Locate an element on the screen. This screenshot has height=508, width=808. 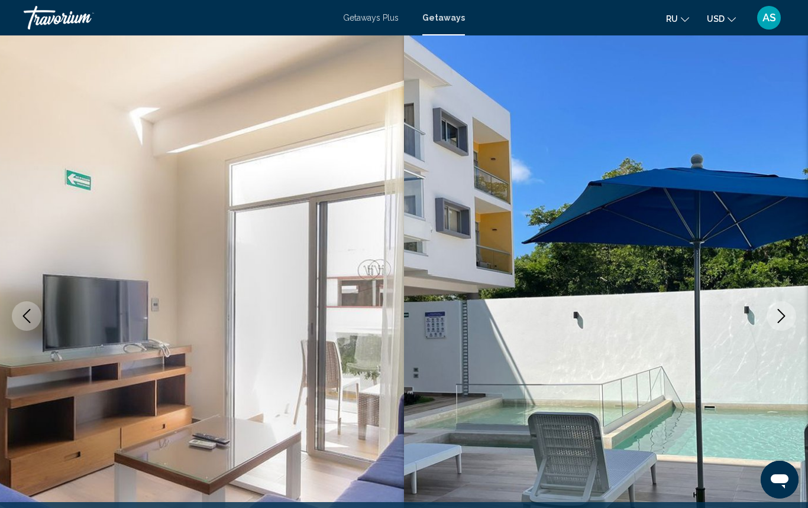
span: RU is located at coordinates (672, 19).